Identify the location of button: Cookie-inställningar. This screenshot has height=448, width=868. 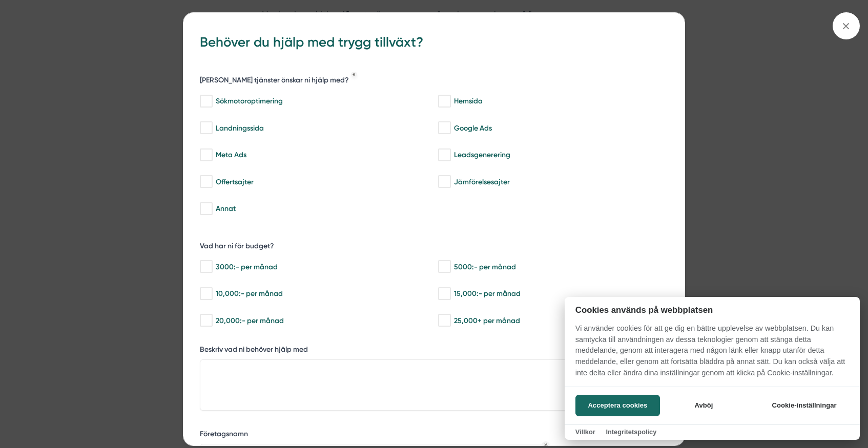
(804, 405).